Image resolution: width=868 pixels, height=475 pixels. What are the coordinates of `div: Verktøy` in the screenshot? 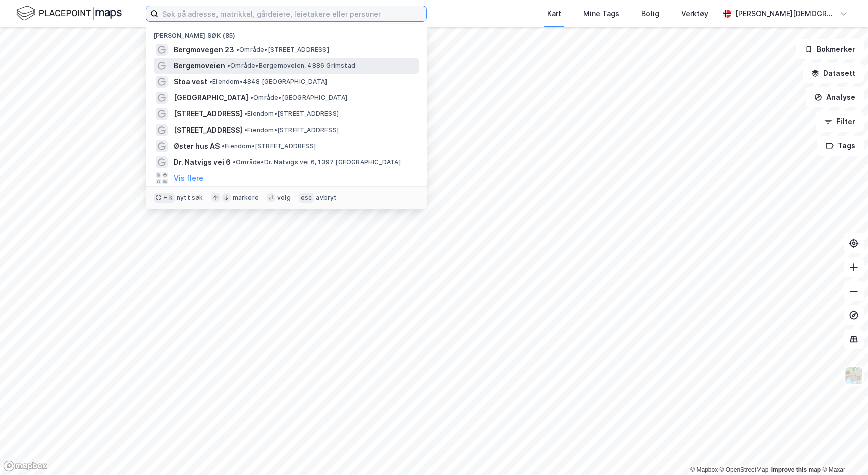 It's located at (695, 14).